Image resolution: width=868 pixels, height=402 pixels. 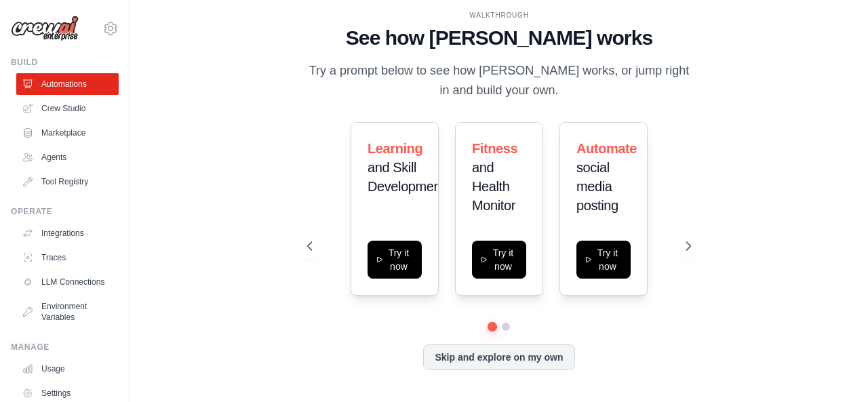 I want to click on span: and Skill Development, so click(x=405, y=177).